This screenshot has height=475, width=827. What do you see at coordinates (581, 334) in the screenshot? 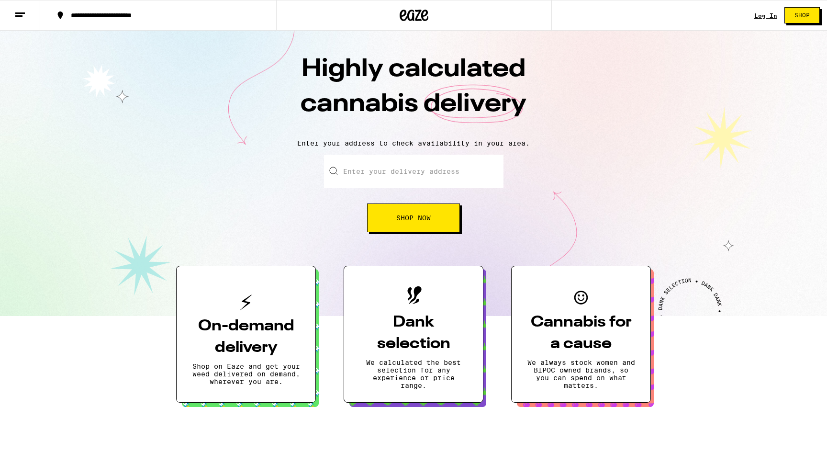
I see `button: Cannabis for a causeWe always stock women and BIPOC owned brands, so you can spend on what matters.` at bounding box center [581, 334].